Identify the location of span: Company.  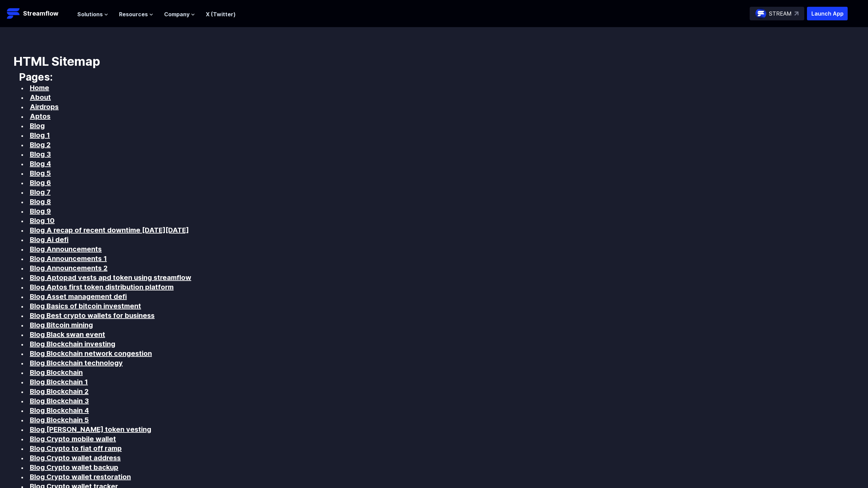
(177, 14).